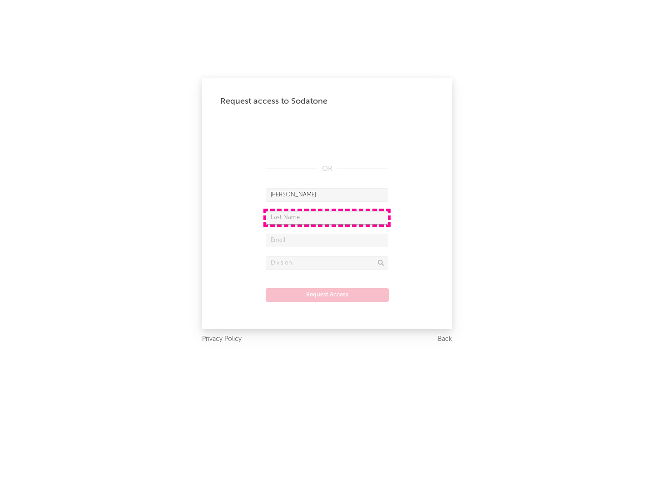 This screenshot has width=654, height=500. Describe the element at coordinates (327, 240) in the screenshot. I see `input: Email` at that location.